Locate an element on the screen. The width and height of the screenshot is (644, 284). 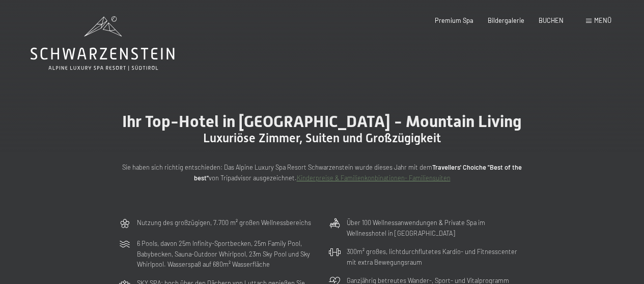
span: BUCHEN is located at coordinates (551, 20).